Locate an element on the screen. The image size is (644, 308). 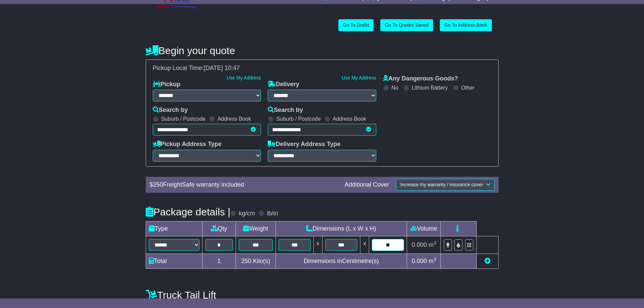
div: Additional Cover is located at coordinates (367, 185).